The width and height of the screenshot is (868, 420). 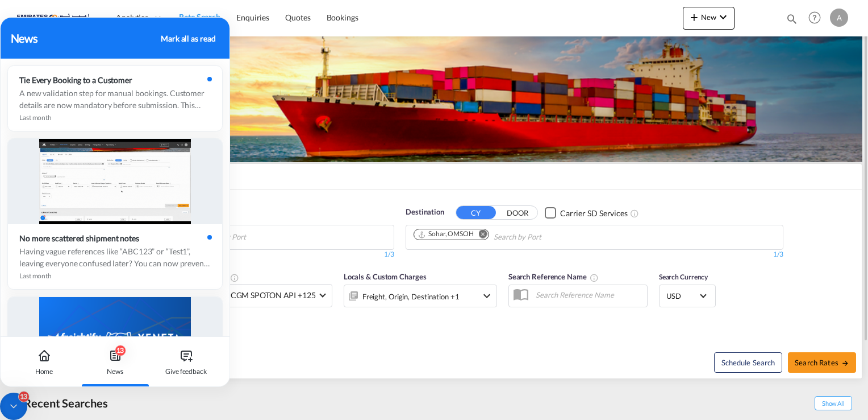 What do you see at coordinates (298, 17) in the screenshot?
I see `span: Quotes` at bounding box center [298, 17].